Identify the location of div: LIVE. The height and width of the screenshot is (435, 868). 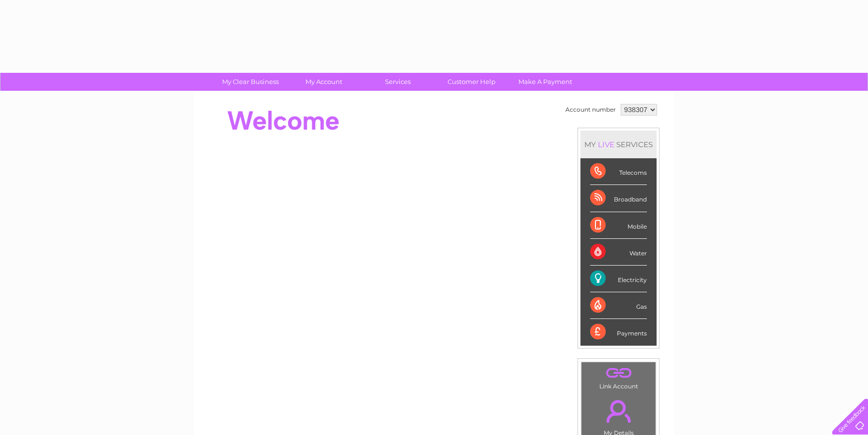
(606, 144).